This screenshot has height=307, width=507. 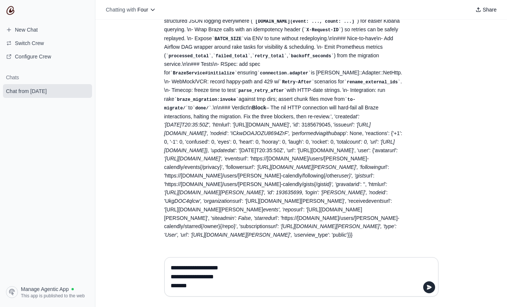 I want to click on em: id}', 'gravatar, so click(x=340, y=184).